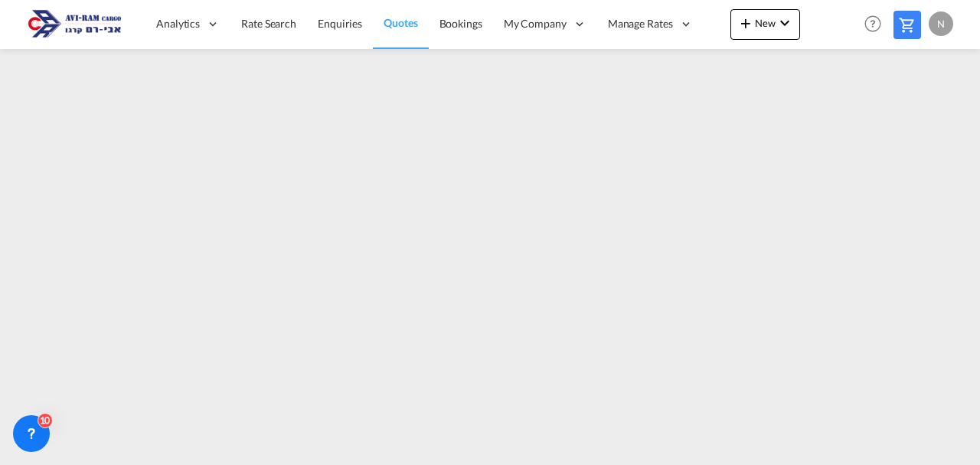 This screenshot has height=465, width=980. Describe the element at coordinates (785, 23) in the screenshot. I see `md-icon: icon-chevron-down` at that location.